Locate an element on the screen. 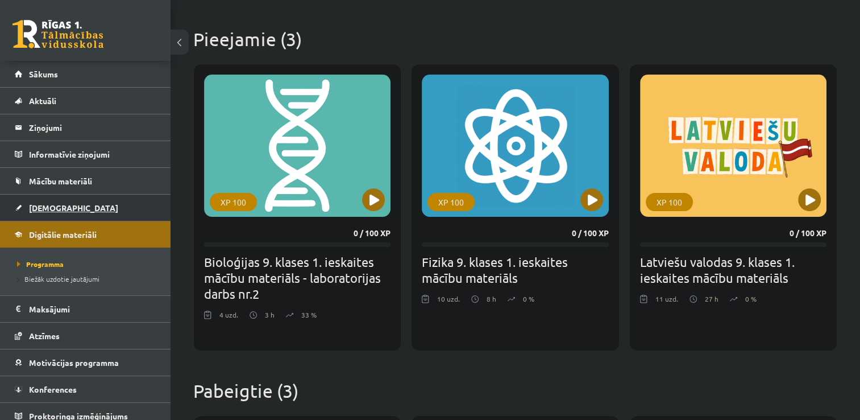 This screenshot has height=420, width=860. a: Digitālie materiāli is located at coordinates (85, 234).